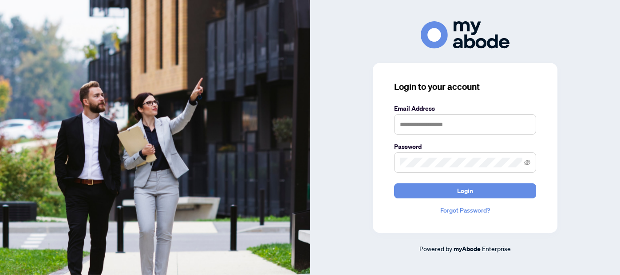 The width and height of the screenshot is (620, 275). What do you see at coordinates (465, 211) in the screenshot?
I see `a: Forgot Password?` at bounding box center [465, 211].